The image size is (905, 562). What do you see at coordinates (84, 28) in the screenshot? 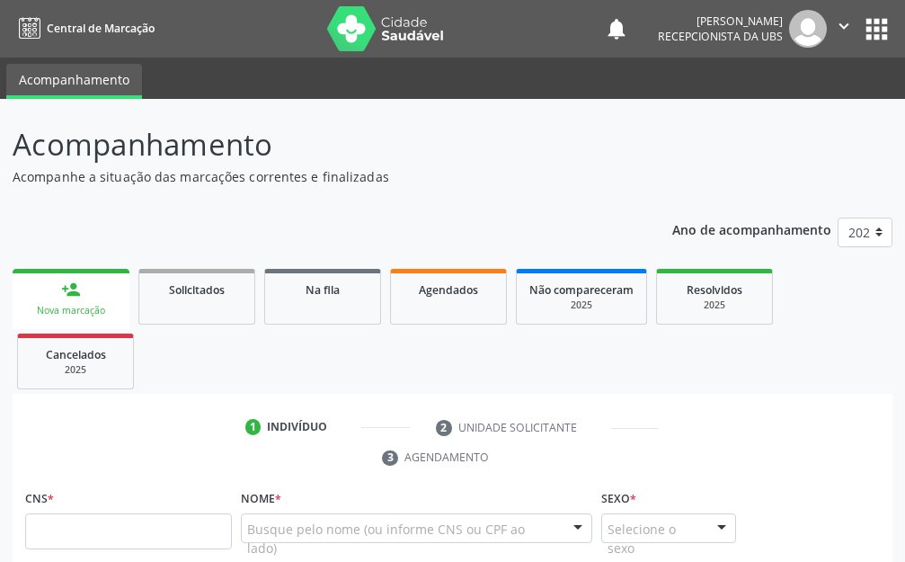
I see `a: Central de Marcação` at bounding box center [84, 28].